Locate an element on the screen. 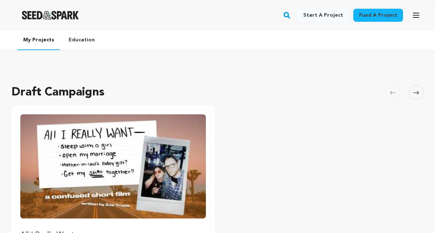 The image size is (435, 233). a: Seed&Spark Homepage is located at coordinates (50, 15).